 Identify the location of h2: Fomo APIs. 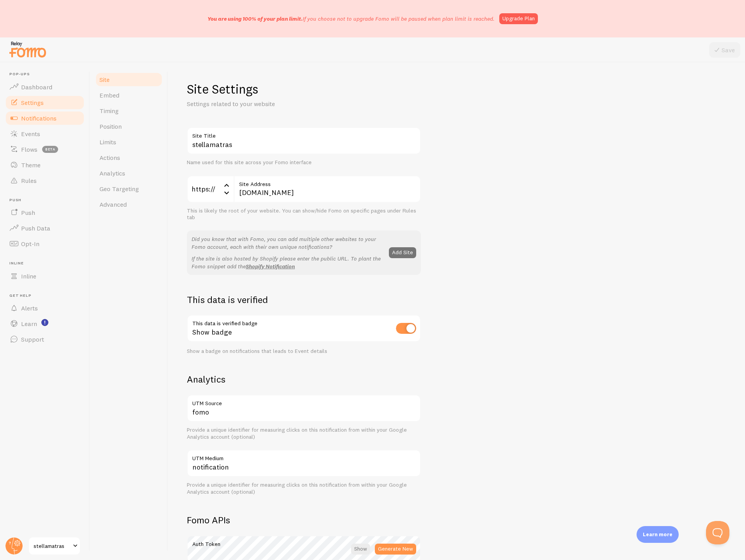
(303, 520).